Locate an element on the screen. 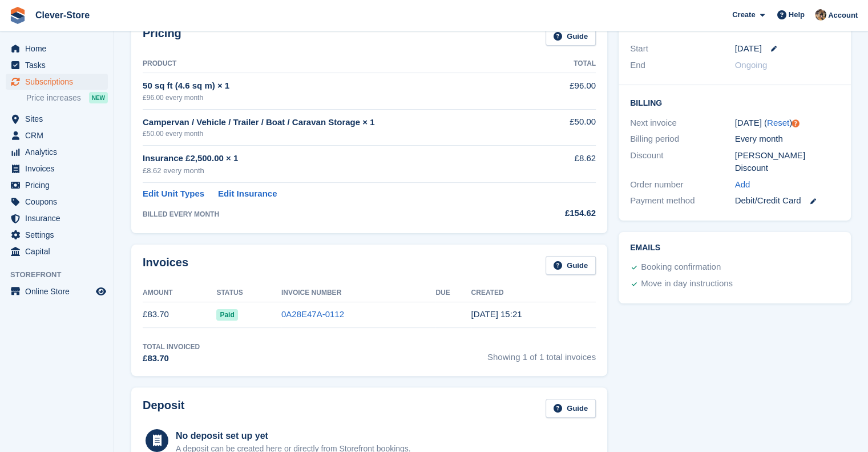  div: Discount is located at coordinates (683, 162).